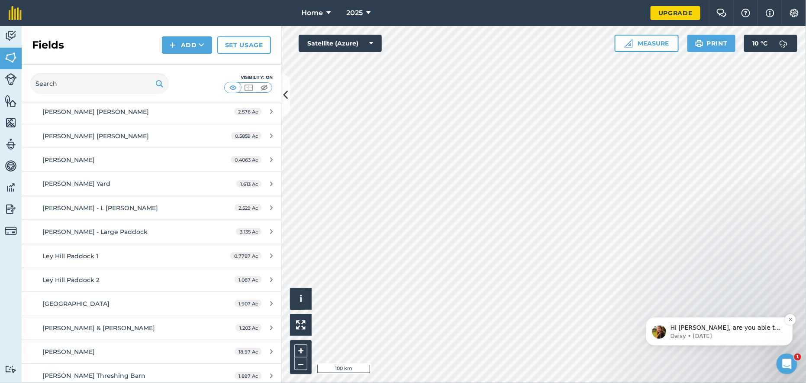 This screenshot has width=806, height=383. What do you see at coordinates (355, 13) in the screenshot?
I see `span: 2025` at bounding box center [355, 13].